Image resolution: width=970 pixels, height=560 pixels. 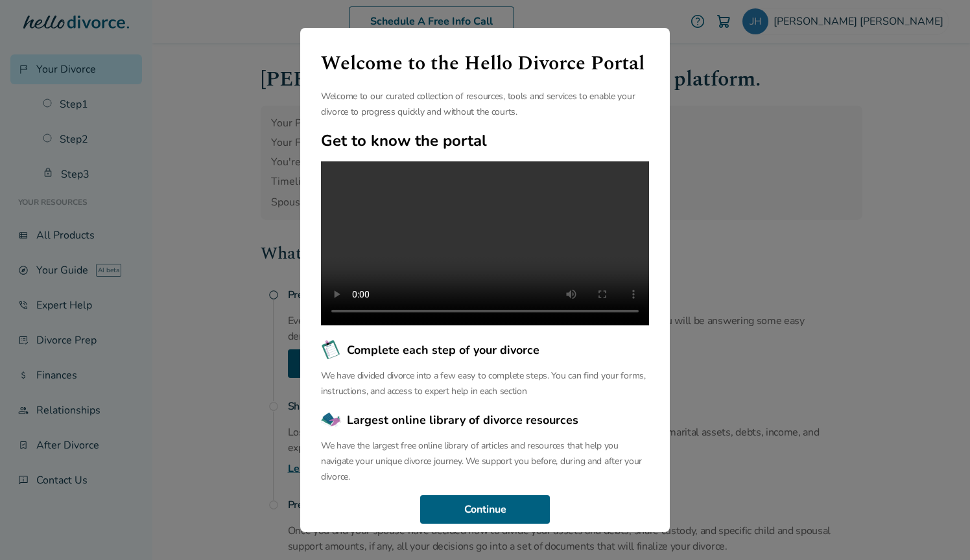 What do you see at coordinates (442, 350) in the screenshot?
I see `span: Complete each step of your divorce` at bounding box center [442, 350].